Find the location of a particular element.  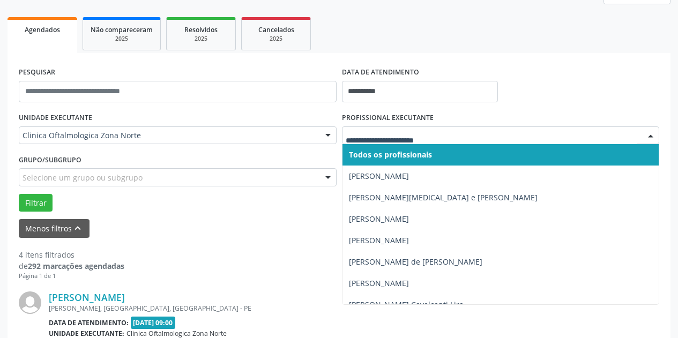

label: DATA DE ATENDIMENTO is located at coordinates (381, 72).